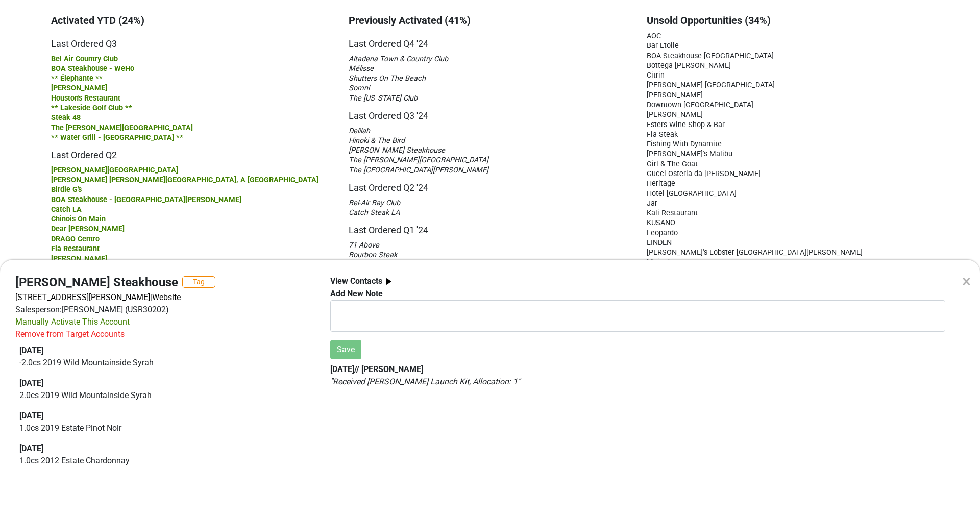 Image resolution: width=980 pixels, height=519 pixels. I want to click on div: Remove from Target Accounts, so click(70, 334).